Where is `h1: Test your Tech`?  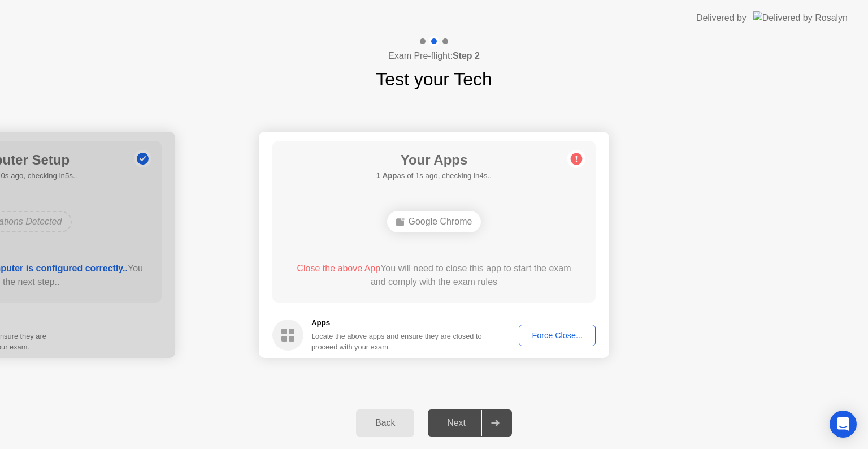
h1: Test your Tech is located at coordinates (434, 79).